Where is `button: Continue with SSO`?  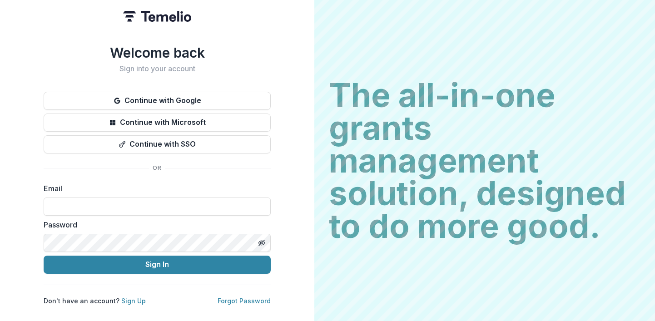 button: Continue with SSO is located at coordinates (157, 145).